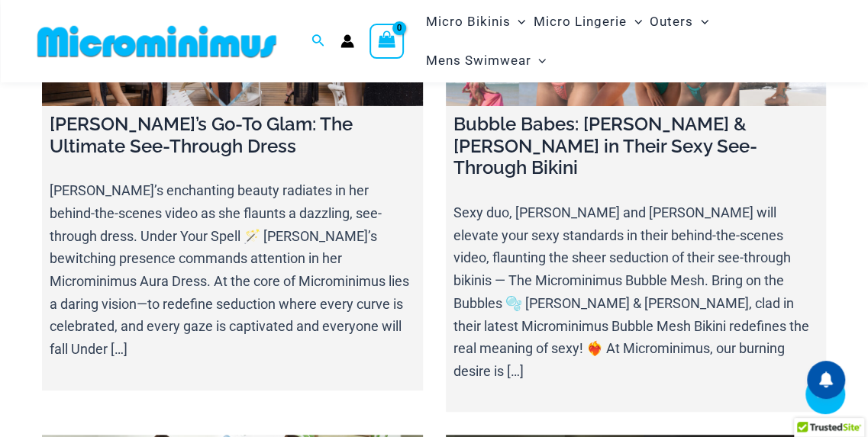 Image resolution: width=868 pixels, height=437 pixels. What do you see at coordinates (387, 41) in the screenshot?
I see `a: View Shopping Cart, empty` at bounding box center [387, 41].